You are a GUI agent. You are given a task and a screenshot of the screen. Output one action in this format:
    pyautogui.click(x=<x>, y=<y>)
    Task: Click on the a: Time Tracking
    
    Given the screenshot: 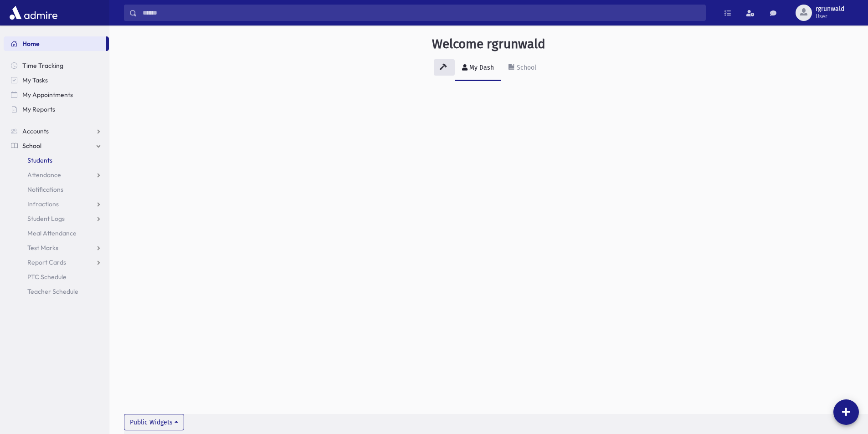 What is the action you would take?
    pyautogui.click(x=56, y=66)
    